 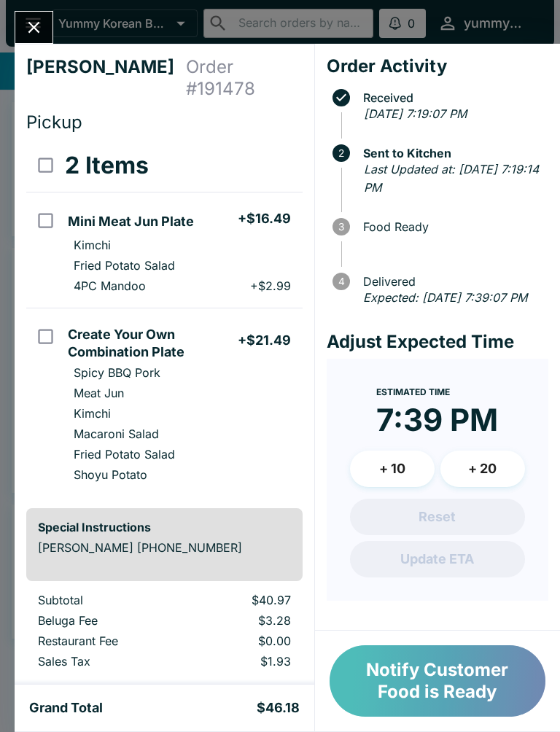 I want to click on button: Notify Customer Food is Ready, so click(x=437, y=681).